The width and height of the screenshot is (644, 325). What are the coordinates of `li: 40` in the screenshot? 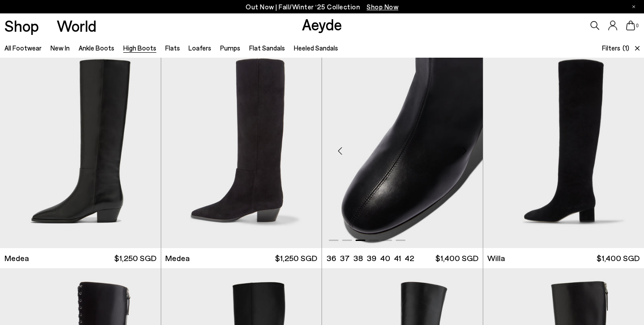 It's located at (385, 258).